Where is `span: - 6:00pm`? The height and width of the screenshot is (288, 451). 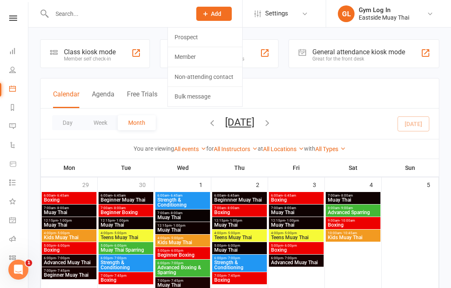
span: - 6:00pm is located at coordinates (290, 246).